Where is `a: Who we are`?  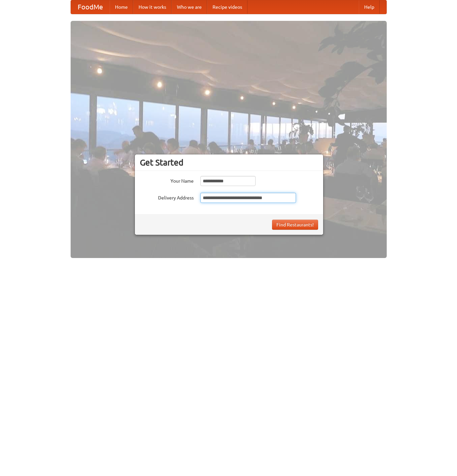
a: Who we are is located at coordinates (190, 7).